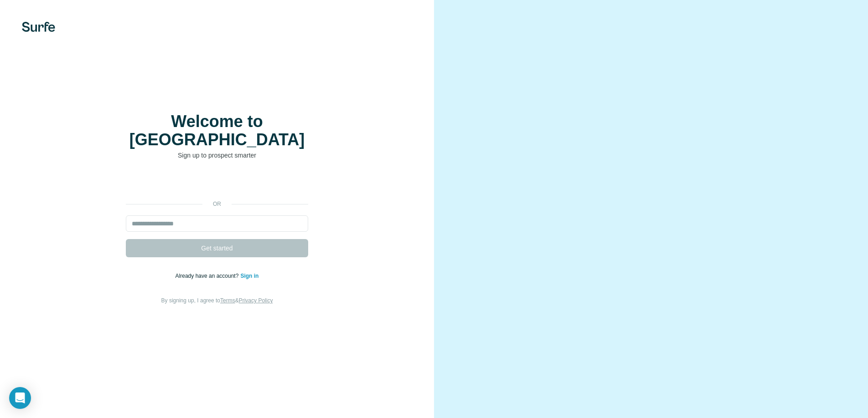 The height and width of the screenshot is (418, 868). What do you see at coordinates (217, 204) in the screenshot?
I see `p: or` at bounding box center [217, 204].